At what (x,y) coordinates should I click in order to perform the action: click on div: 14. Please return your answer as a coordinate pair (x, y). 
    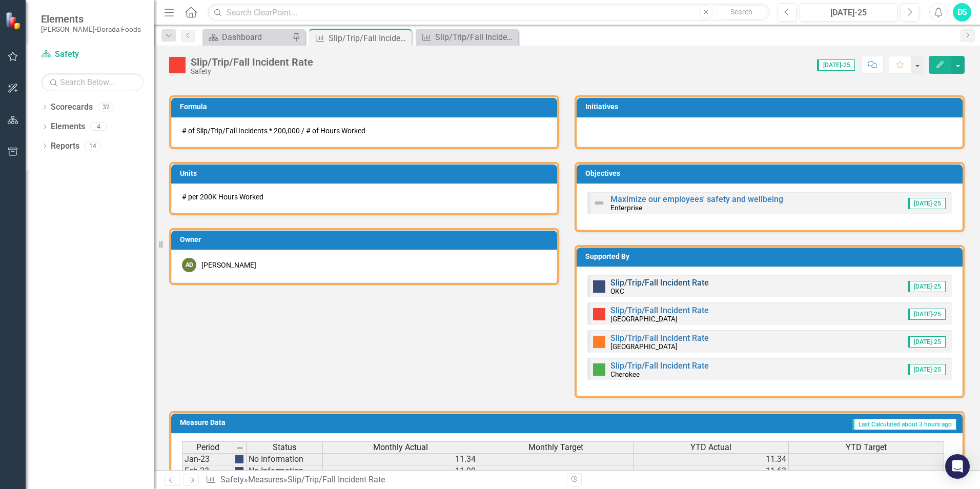
    Looking at the image, I should click on (93, 146).